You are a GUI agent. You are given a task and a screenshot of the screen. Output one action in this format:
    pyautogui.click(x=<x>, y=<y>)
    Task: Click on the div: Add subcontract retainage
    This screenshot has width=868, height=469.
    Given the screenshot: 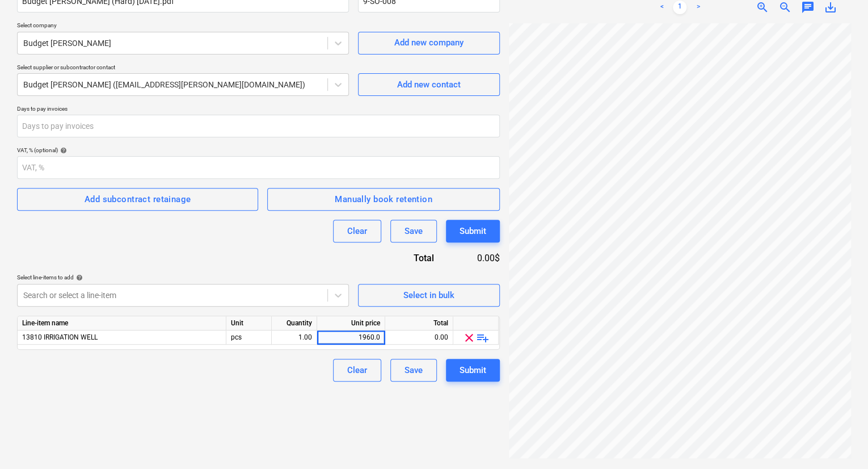 What is the action you would take?
    pyautogui.click(x=138, y=199)
    